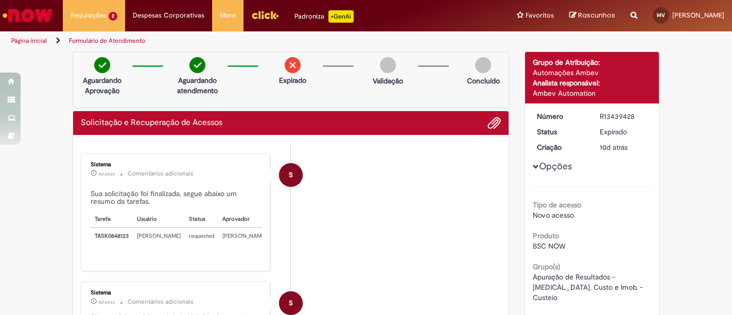  I want to click on img: remove.png, so click(292, 65).